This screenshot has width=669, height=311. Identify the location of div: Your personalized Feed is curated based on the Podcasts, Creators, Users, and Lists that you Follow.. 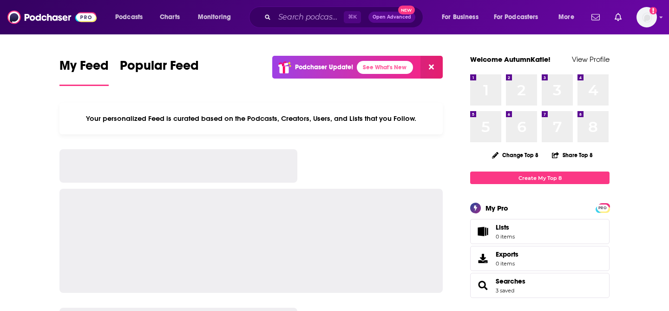
(251, 118).